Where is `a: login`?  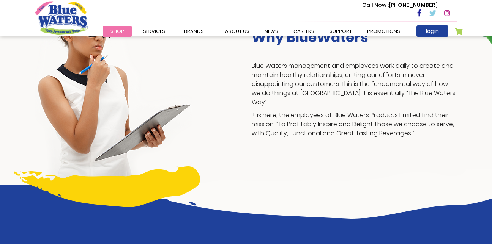 a: login is located at coordinates (432, 31).